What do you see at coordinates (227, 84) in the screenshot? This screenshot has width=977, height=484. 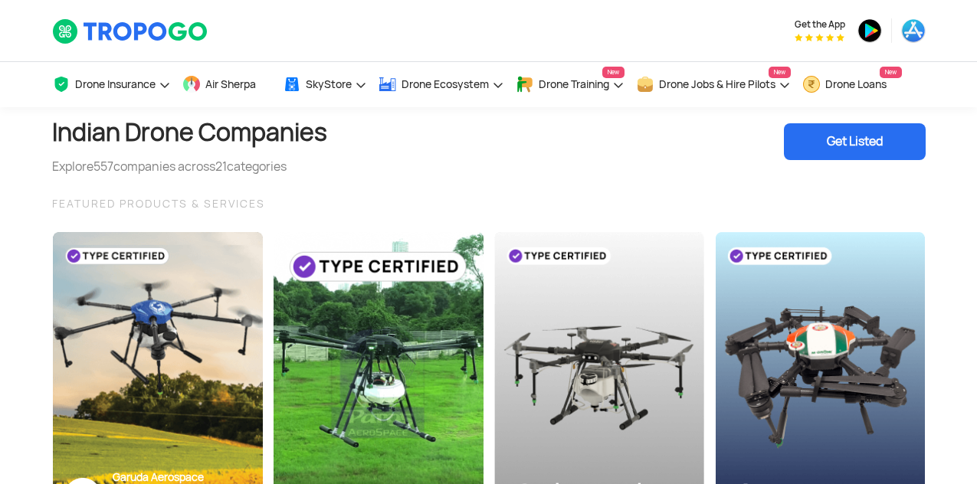 I see `a: Air Sherpa` at bounding box center [227, 84].